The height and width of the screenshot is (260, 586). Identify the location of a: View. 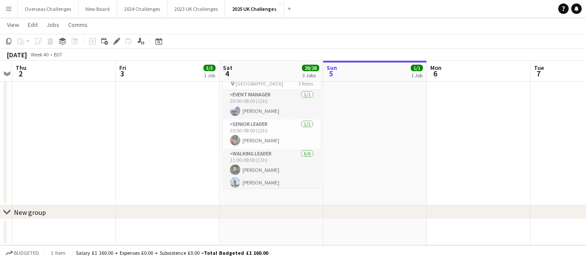
(13, 25).